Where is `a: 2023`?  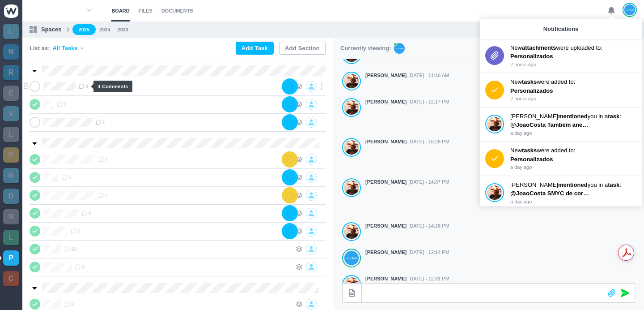 a: 2023 is located at coordinates (123, 30).